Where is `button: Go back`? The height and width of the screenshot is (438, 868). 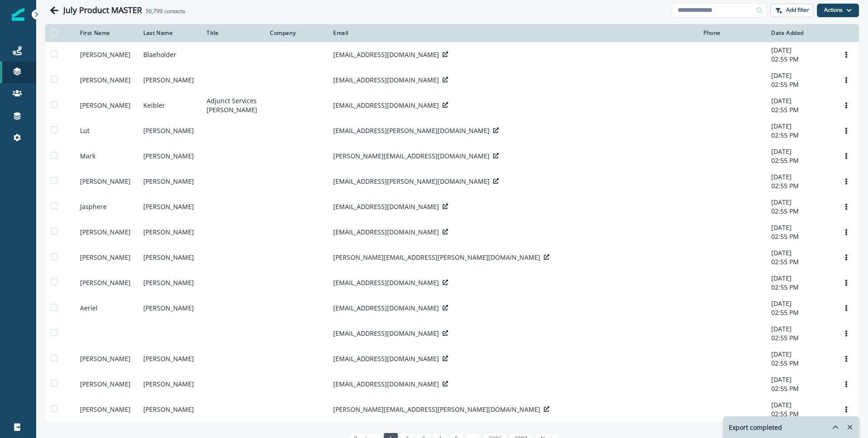
button: Go back is located at coordinates (54, 10).